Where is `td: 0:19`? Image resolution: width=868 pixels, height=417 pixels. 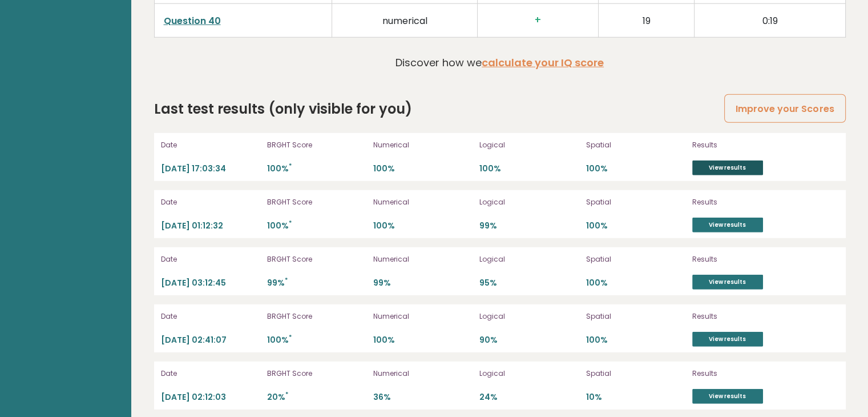 td: 0:19 is located at coordinates (770, 20).